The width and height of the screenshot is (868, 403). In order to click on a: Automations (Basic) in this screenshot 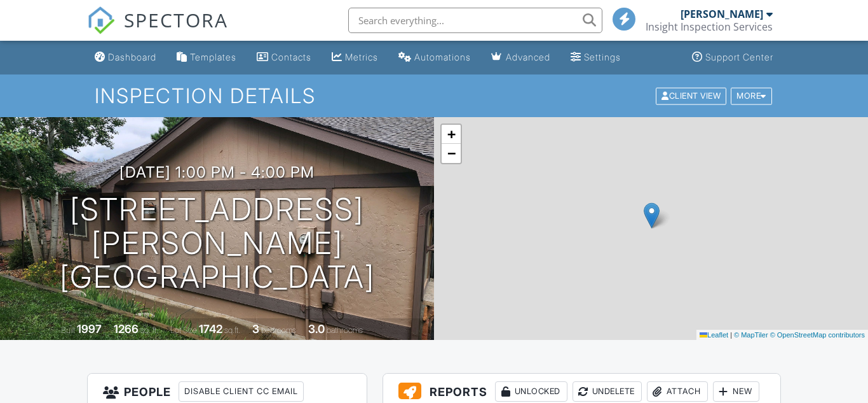, I will do `click(435, 57)`.